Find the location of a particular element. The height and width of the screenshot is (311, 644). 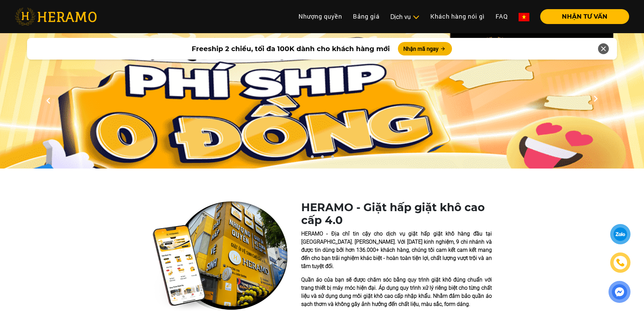

a: NHẬN TƯ VẤN is located at coordinates (582, 17).